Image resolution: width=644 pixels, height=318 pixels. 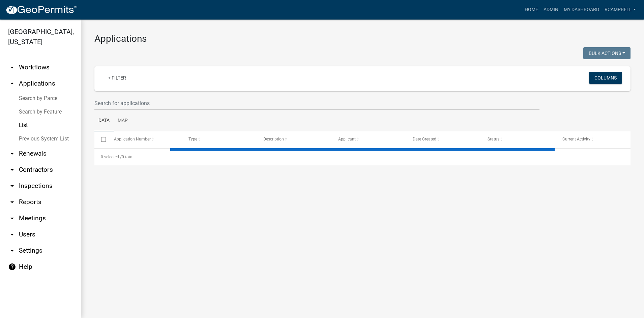 I want to click on button: Bulk Actions, so click(x=607, y=53).